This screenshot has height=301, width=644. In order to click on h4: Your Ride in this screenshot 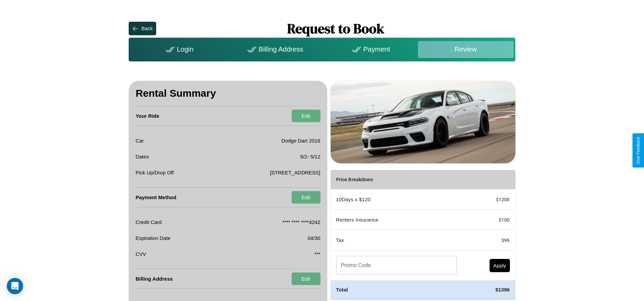, I will do `click(147, 116)`.